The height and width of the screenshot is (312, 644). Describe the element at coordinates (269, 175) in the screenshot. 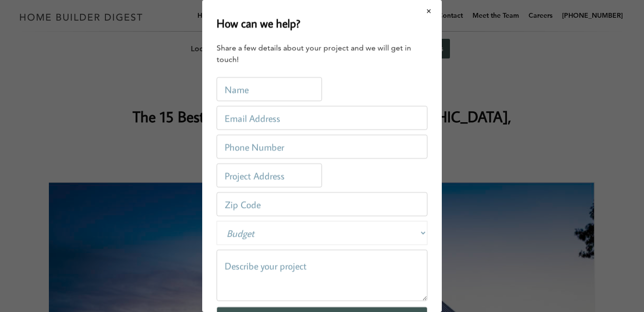

I see `input: Project Address` at that location.